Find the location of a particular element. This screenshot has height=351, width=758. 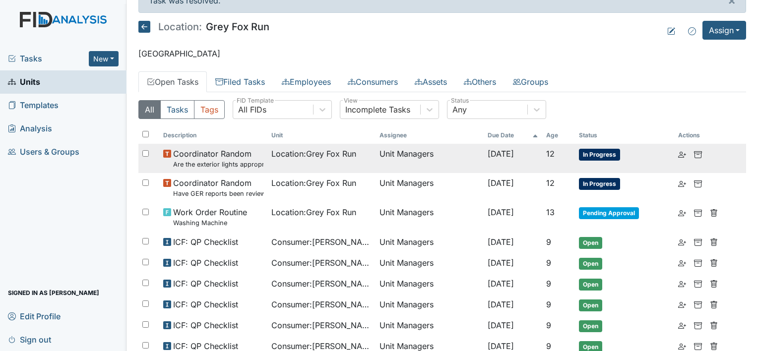

button: All is located at coordinates (149, 110).